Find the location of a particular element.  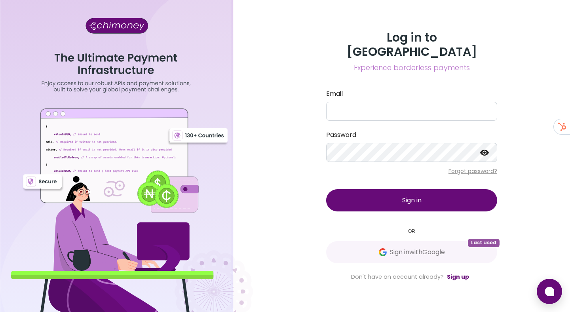

button: GoogleSign inwithGoogleLast used is located at coordinates (412, 252).